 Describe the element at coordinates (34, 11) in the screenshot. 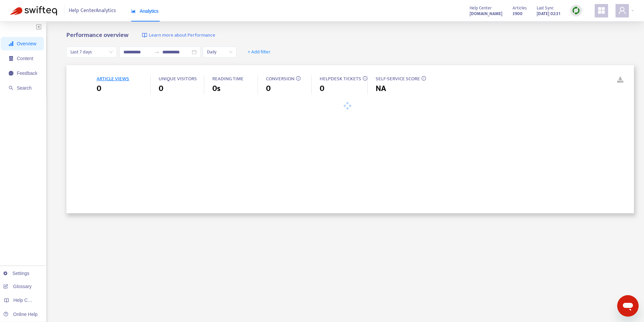

I see `img: Swifteq` at that location.